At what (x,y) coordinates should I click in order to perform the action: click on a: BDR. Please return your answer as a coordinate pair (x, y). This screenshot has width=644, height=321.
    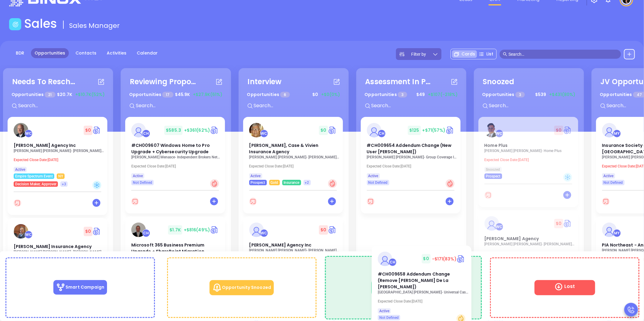
    Looking at the image, I should click on (20, 53).